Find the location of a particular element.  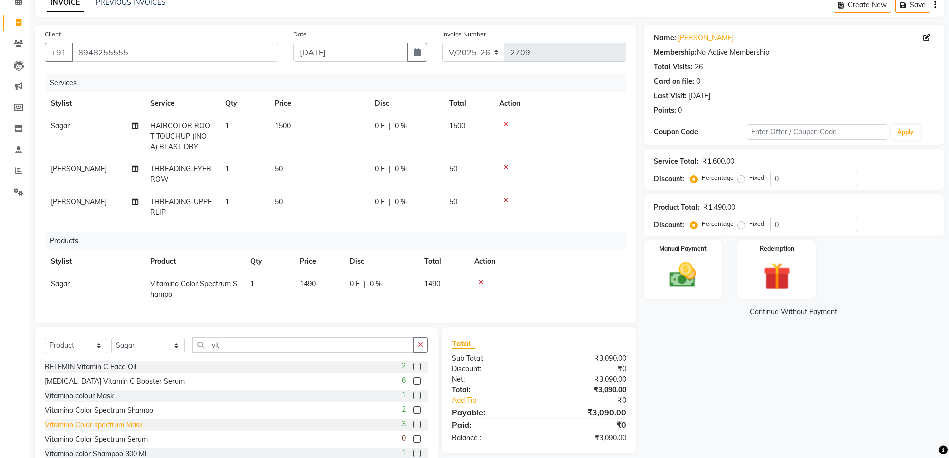

input: Search by Name/Mobile/Email/Code is located at coordinates (175, 52).